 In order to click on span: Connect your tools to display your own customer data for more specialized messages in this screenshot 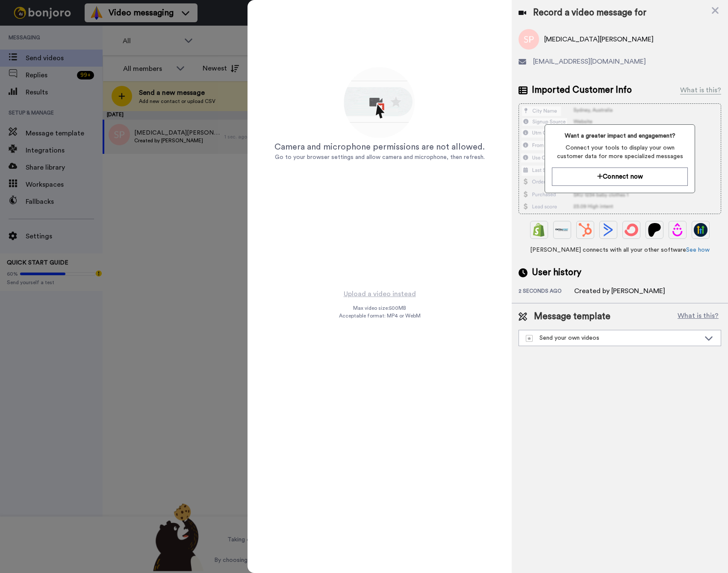, I will do `click(620, 152)`.